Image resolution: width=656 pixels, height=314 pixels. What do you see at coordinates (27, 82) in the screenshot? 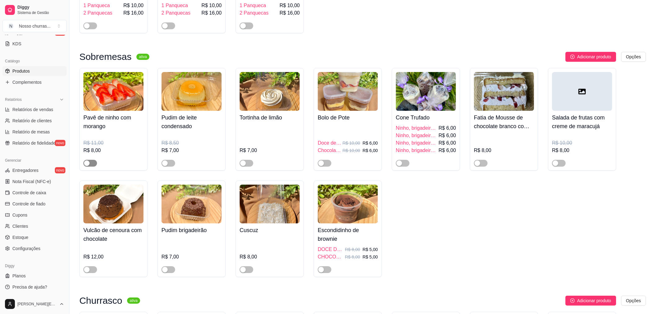
I see `span: Complementos` at bounding box center [27, 82].